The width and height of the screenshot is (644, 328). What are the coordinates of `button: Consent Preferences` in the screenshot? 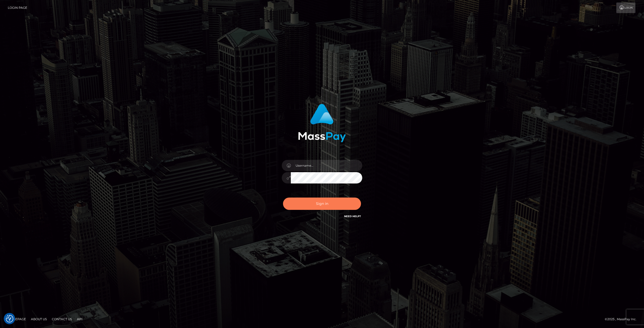 It's located at (9, 319).